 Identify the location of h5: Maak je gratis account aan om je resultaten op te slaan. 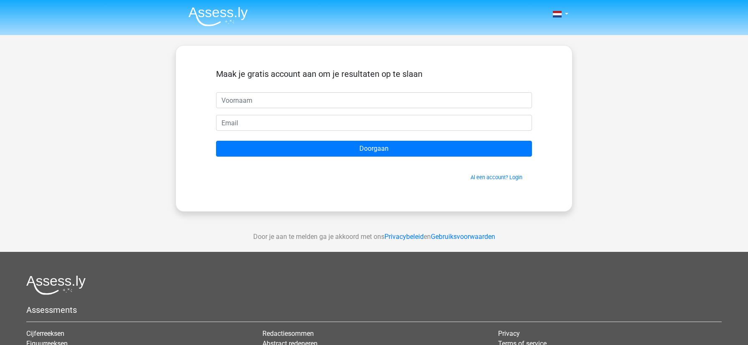
(374, 74).